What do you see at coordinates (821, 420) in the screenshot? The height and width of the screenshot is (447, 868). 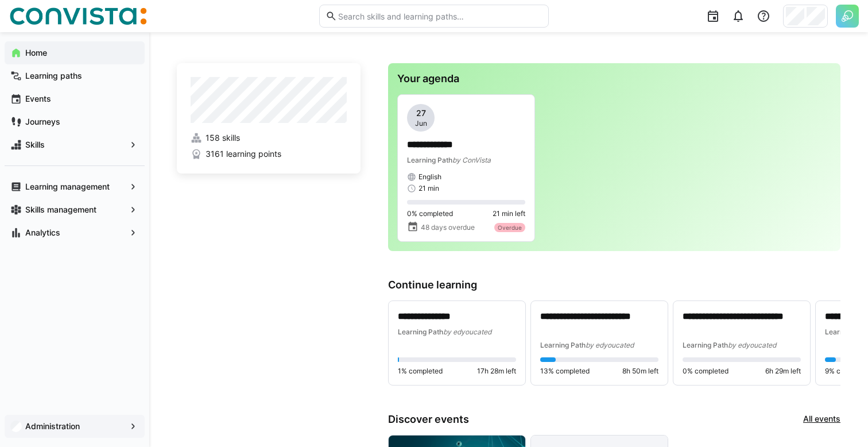 I see `a: All events` at bounding box center [821, 420].